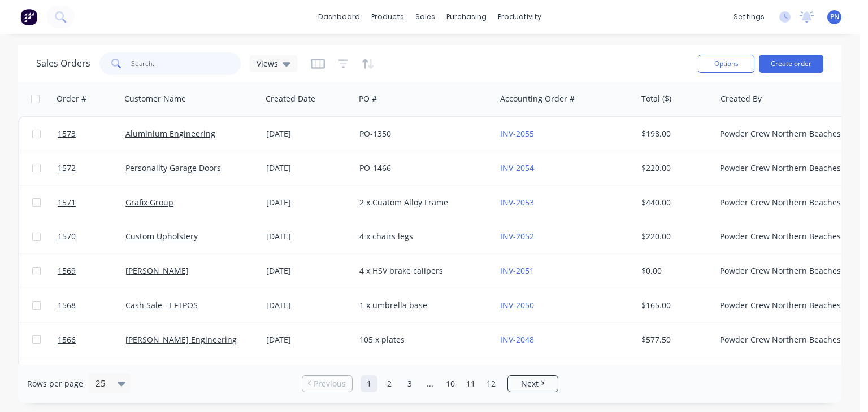  I want to click on span: PN, so click(835, 17).